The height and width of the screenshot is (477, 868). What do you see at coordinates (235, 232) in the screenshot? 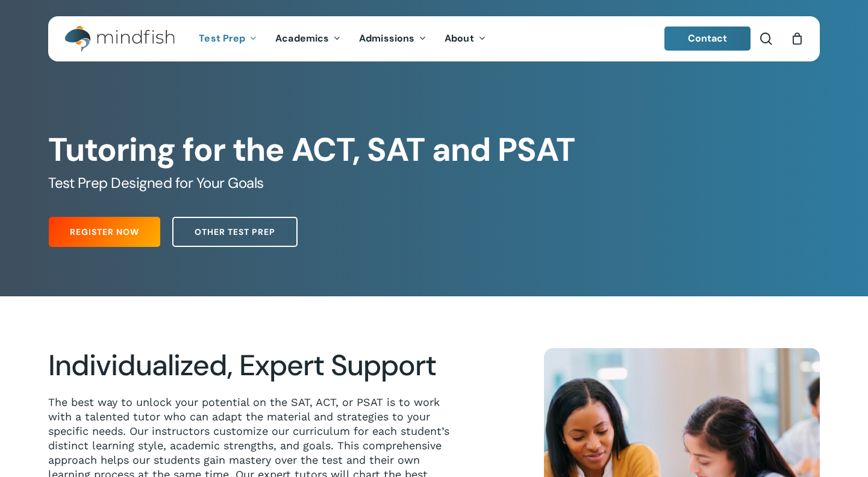
I see `a: Other Test Prep` at bounding box center [235, 232].